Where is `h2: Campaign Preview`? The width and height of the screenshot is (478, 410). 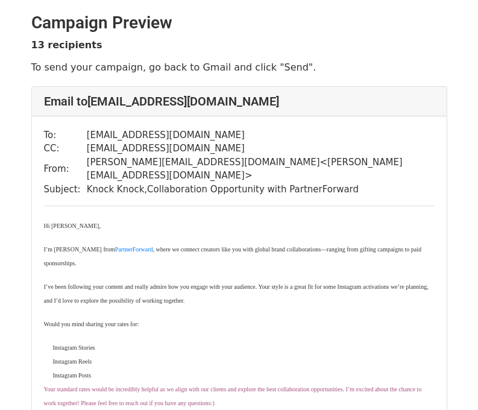 h2: Campaign Preview is located at coordinates (239, 23).